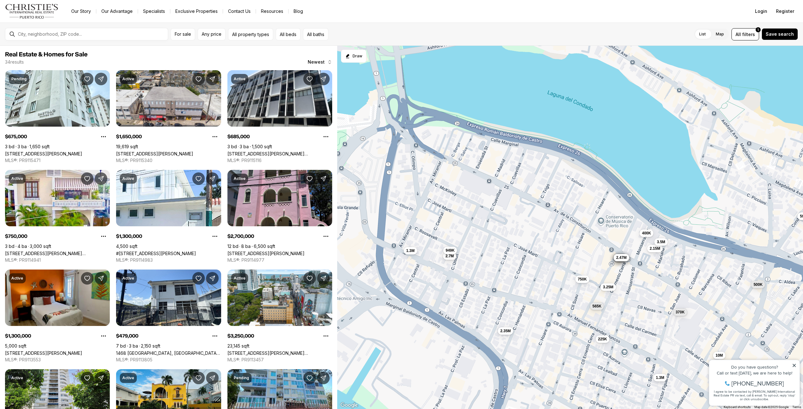 The height and width of the screenshot is (409, 803). Describe the element at coordinates (703, 34) in the screenshot. I see `label: List` at that location.